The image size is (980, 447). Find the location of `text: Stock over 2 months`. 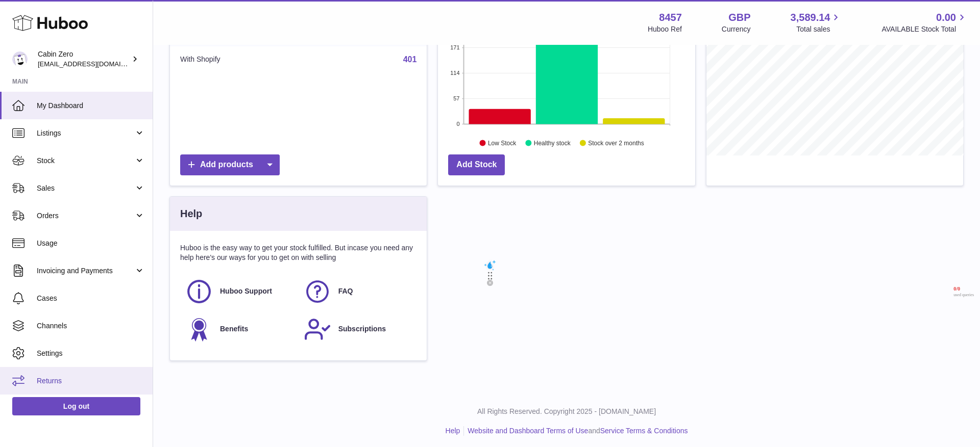

text: Stock over 2 months is located at coordinates (616, 143).